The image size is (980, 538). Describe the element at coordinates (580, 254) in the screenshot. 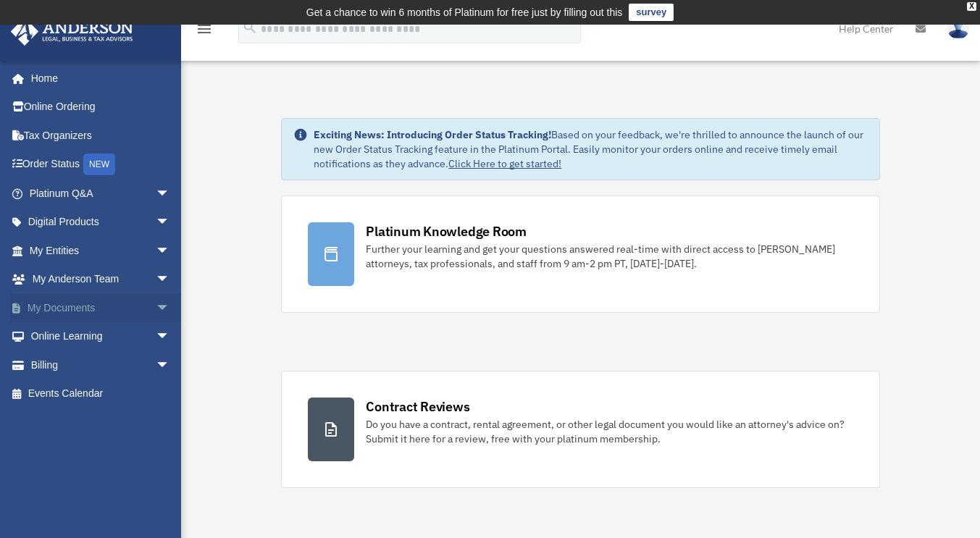

I see `a: Platinum Knowledge Room Further your learning and get your questions answered real-time with dire...` at that location.